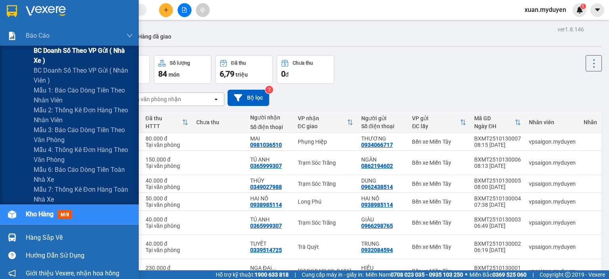 The width and height of the screenshot is (609, 279). I want to click on div: 150.000 đ, so click(167, 159).